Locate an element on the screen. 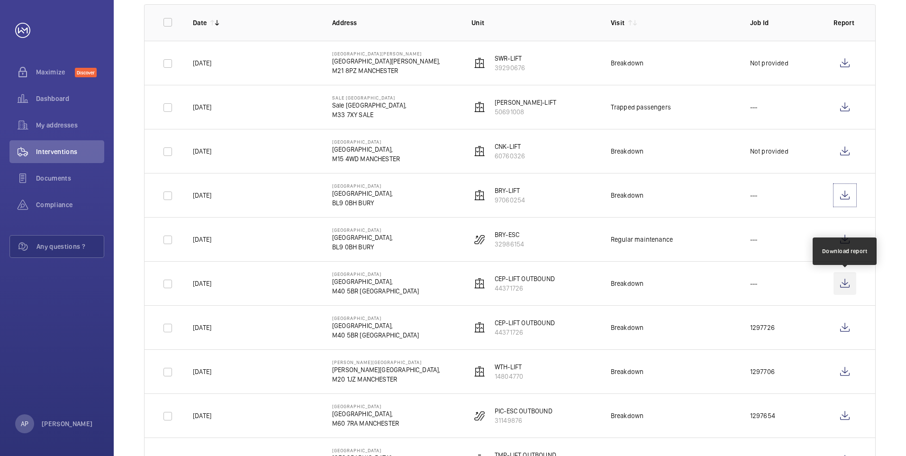  span: Maximize is located at coordinates (55, 72).